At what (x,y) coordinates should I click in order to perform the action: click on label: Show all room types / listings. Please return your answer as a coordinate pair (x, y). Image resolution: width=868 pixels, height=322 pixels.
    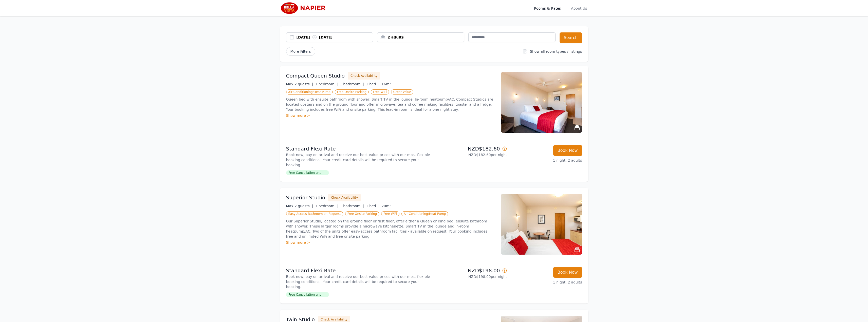
    Looking at the image, I should click on (556, 52).